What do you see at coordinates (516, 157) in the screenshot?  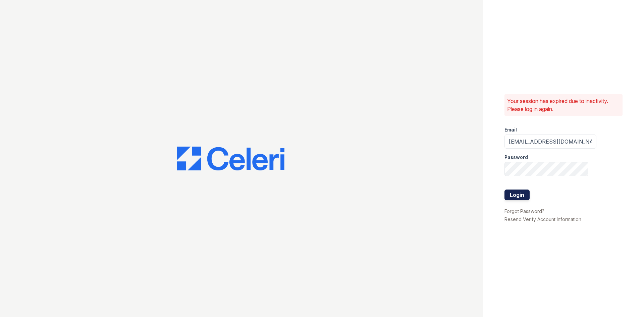 I see `label: Password` at bounding box center [516, 157].